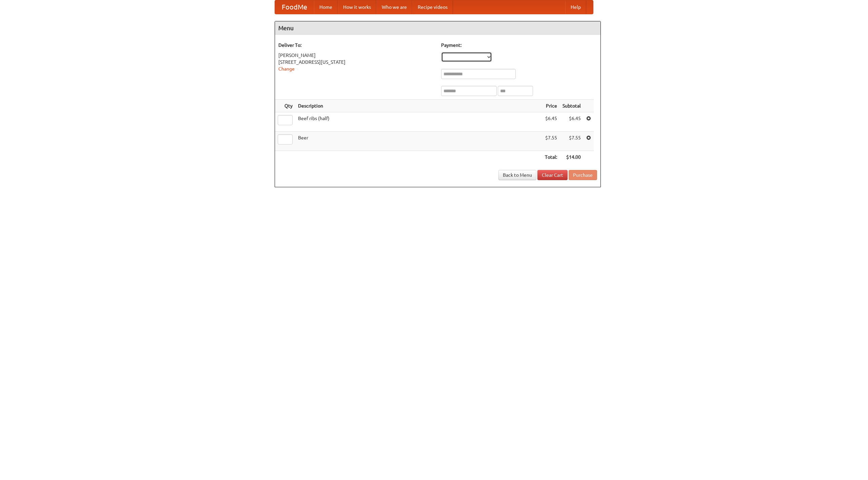  I want to click on a: Clear Cart, so click(552, 175).